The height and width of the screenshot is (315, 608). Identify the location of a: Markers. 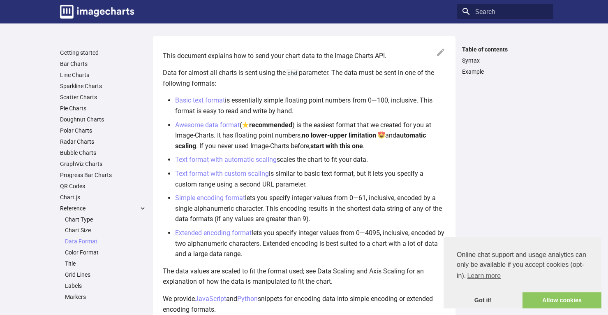
(106, 296).